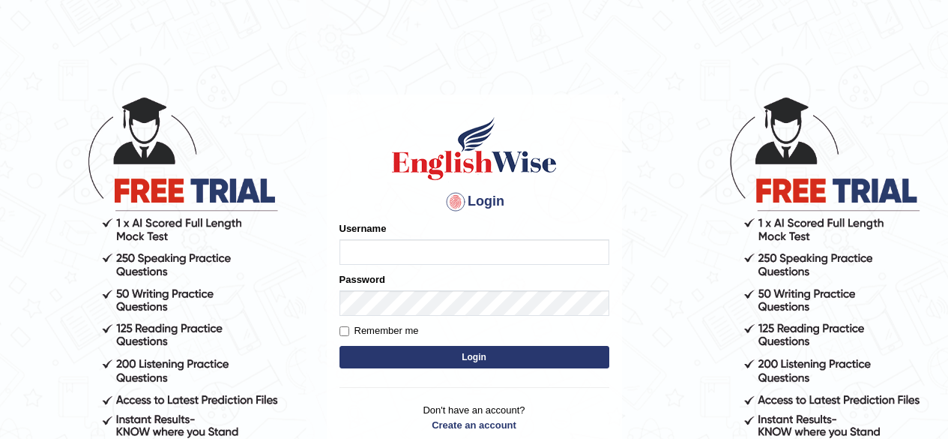 Image resolution: width=948 pixels, height=439 pixels. What do you see at coordinates (475, 148) in the screenshot?
I see `img: Logo of English Wise sign in for intelligent practice with AI` at bounding box center [475, 148].